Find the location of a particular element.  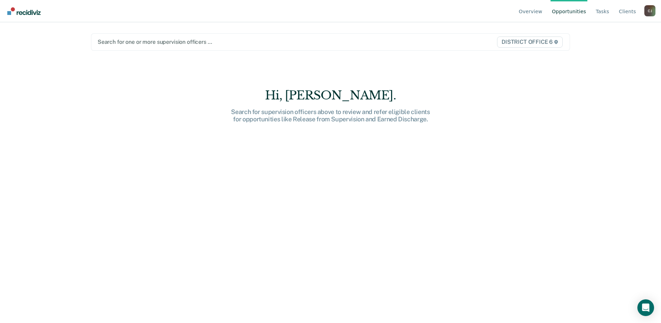

img: Recidiviz is located at coordinates (24, 11).